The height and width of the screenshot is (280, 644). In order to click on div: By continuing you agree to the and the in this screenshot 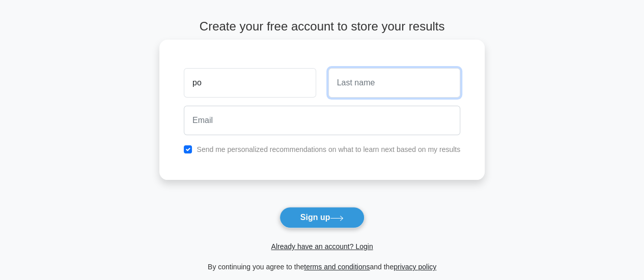, I will do `click(321, 267)`.